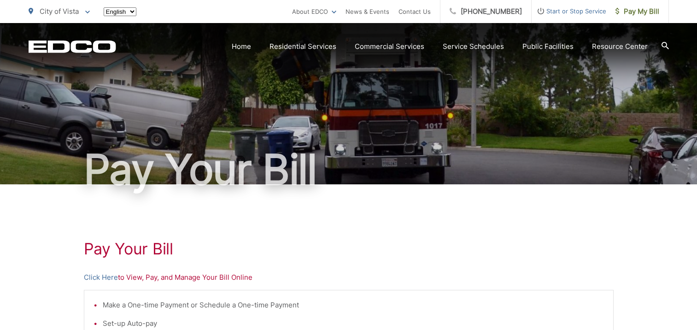 This screenshot has height=330, width=697. What do you see at coordinates (473, 47) in the screenshot?
I see `a: Service Schedules` at bounding box center [473, 47].